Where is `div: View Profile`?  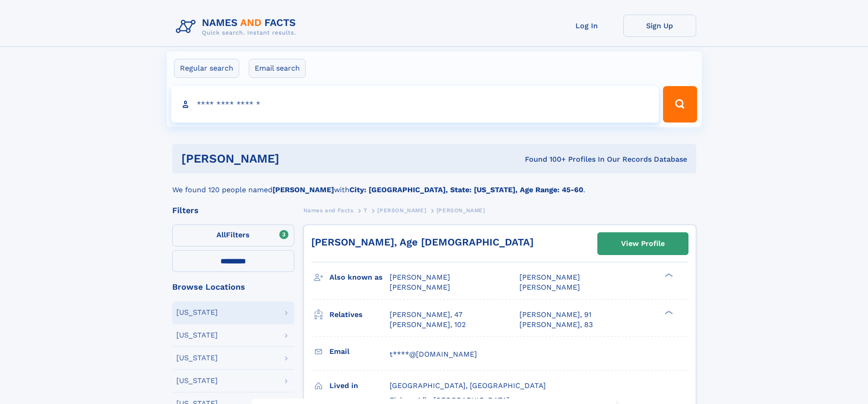
div: View Profile is located at coordinates (643, 244).